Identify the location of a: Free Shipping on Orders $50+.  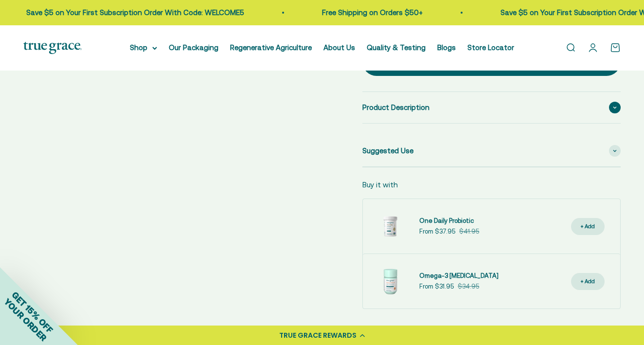
(372, 12).